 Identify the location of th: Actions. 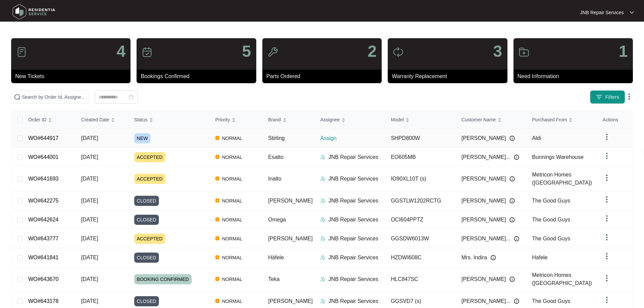
(615, 120).